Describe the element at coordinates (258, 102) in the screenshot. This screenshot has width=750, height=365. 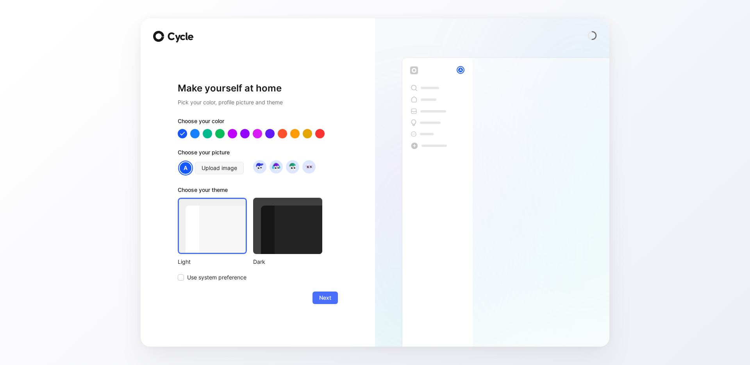
I see `h2: Pick your color, profile picture and theme` at that location.